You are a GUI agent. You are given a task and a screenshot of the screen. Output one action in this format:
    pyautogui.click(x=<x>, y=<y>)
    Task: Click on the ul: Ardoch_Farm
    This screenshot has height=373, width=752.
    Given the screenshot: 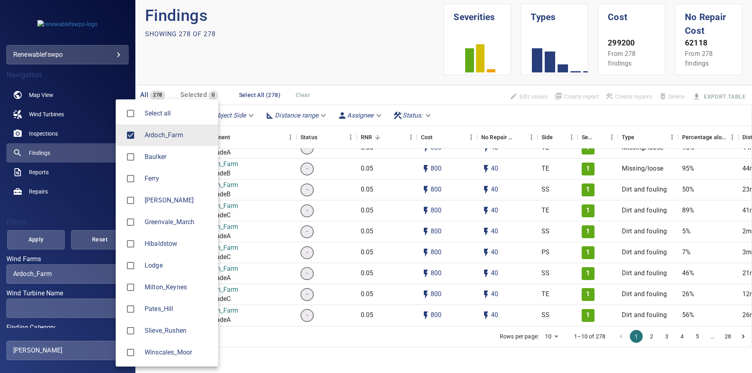 What is the action you would take?
    pyautogui.click(x=167, y=233)
    